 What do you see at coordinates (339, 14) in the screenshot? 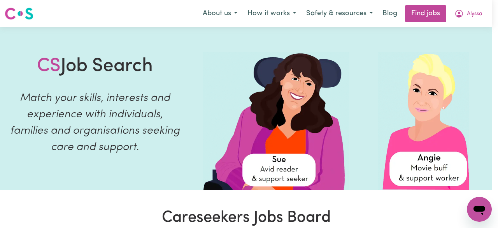
I see `button: Safety & resources` at bounding box center [339, 14].